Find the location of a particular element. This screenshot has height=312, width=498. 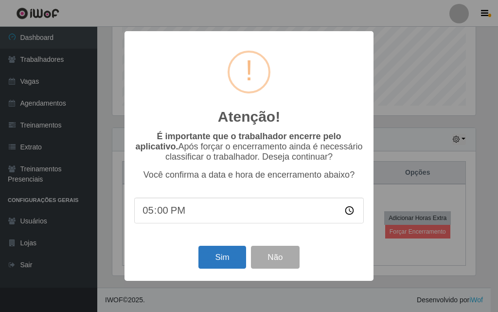

b: É importante que o trabalhador encerre pelo aplicativo. is located at coordinates (238, 141).